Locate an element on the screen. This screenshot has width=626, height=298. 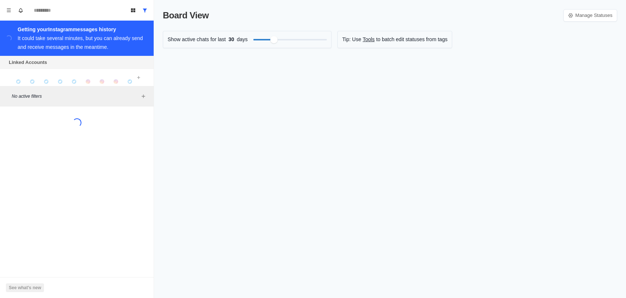
button: Menu is located at coordinates (9, 10).